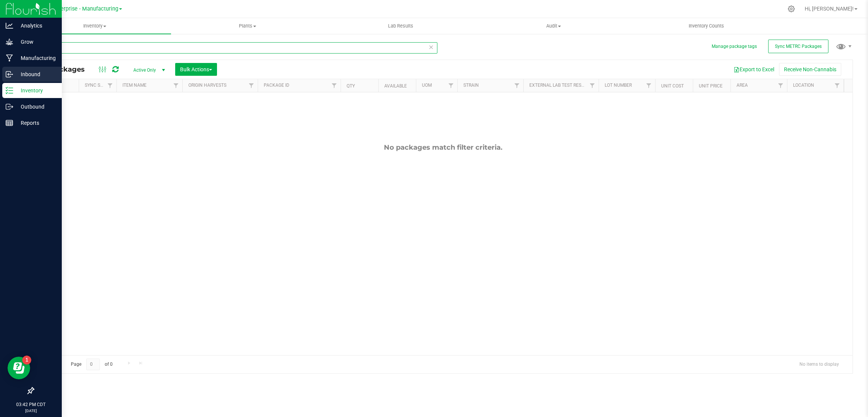 The height and width of the screenshot is (417, 868). I want to click on inline-svg: Inbound, so click(10, 75).